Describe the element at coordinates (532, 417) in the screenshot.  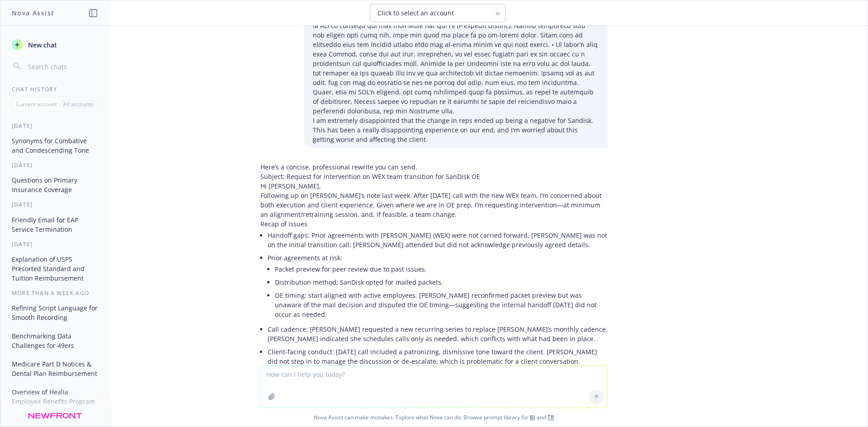
I see `a: BI` at that location.